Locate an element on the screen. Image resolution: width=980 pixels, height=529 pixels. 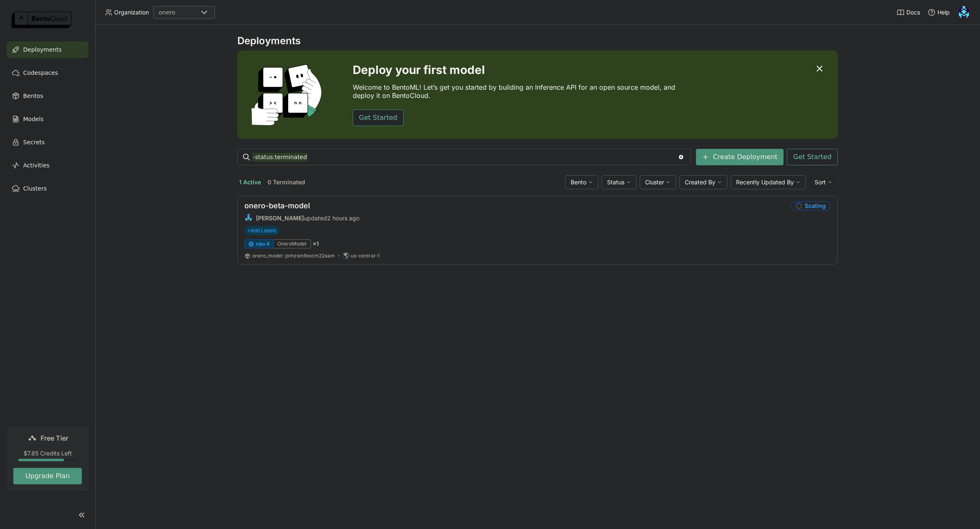
span: Free Tier is located at coordinates (54, 438).